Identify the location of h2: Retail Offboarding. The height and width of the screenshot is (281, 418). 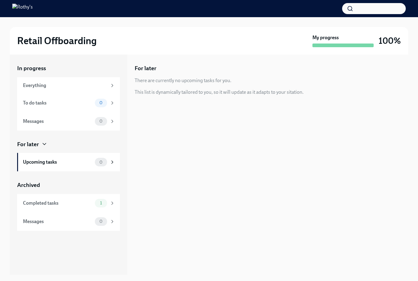
(57, 41).